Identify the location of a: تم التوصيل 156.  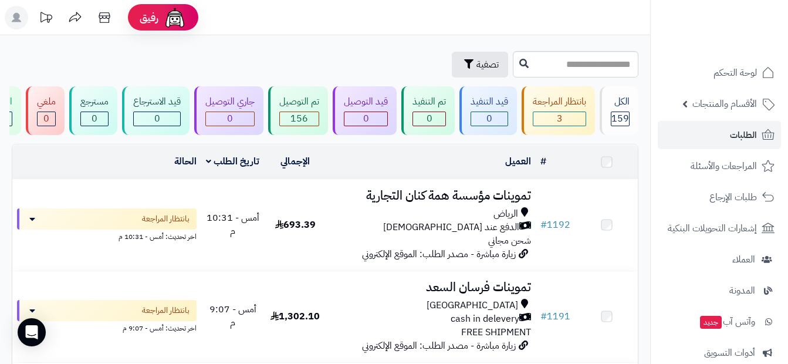
(298, 110).